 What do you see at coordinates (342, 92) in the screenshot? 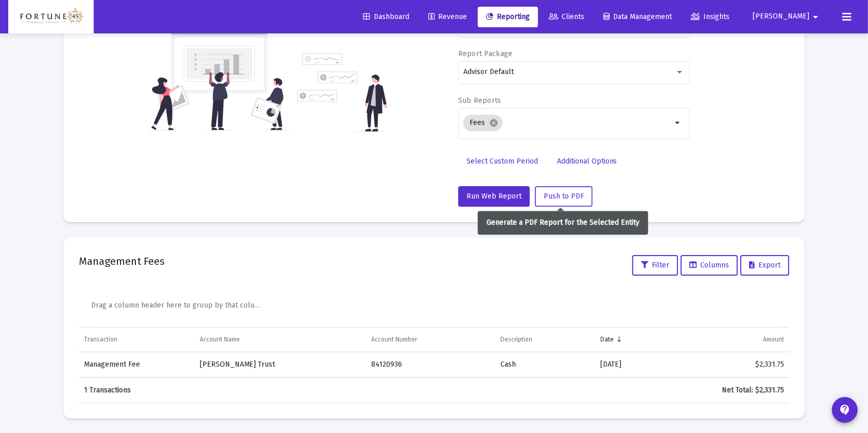
I see `img: reporting-alt` at bounding box center [342, 92].